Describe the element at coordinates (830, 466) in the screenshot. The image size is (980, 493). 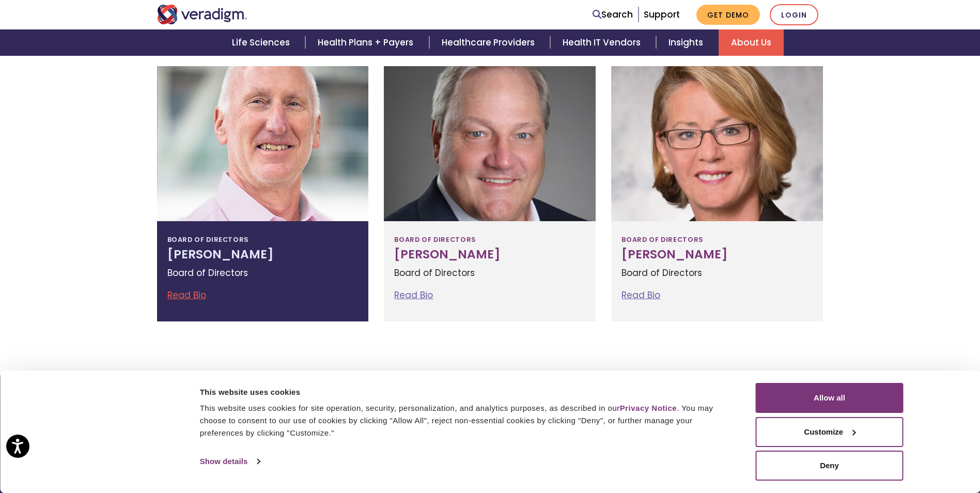
I see `button: Deny` at that location.